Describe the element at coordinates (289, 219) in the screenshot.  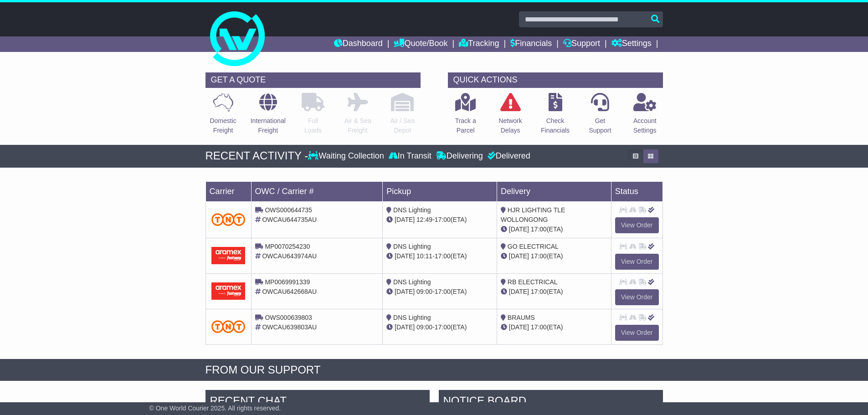
I see `span: OWCAU644735AU` at that location.